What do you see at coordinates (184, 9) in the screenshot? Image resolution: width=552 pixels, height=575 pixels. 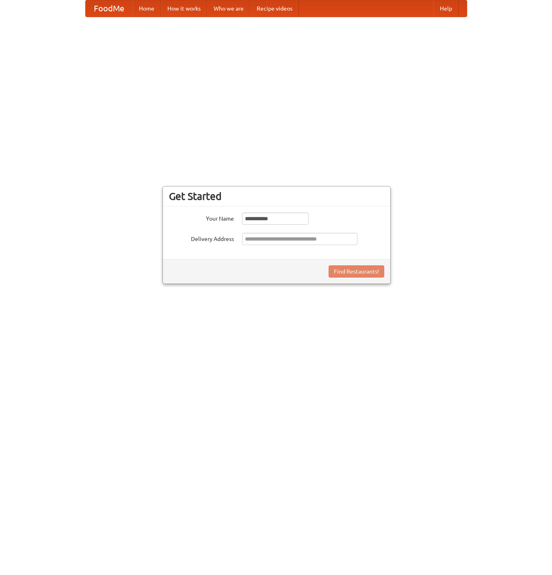 I see `a: How it works` at bounding box center [184, 9].